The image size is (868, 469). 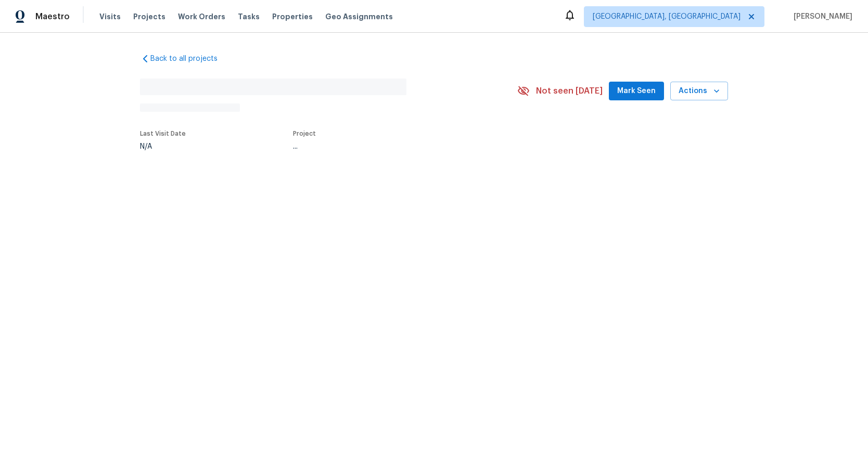 I want to click on span: Last Visit Date, so click(x=163, y=134).